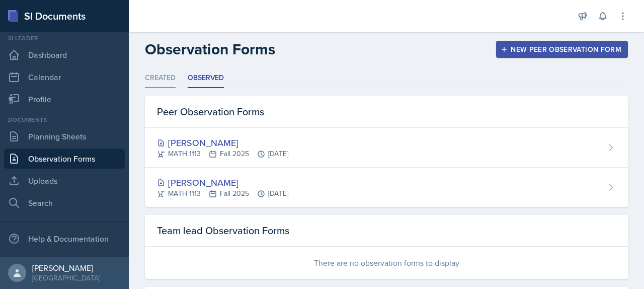 Image resolution: width=644 pixels, height=289 pixels. What do you see at coordinates (210, 50) in the screenshot?
I see `h2: Observation Forms` at bounding box center [210, 50].